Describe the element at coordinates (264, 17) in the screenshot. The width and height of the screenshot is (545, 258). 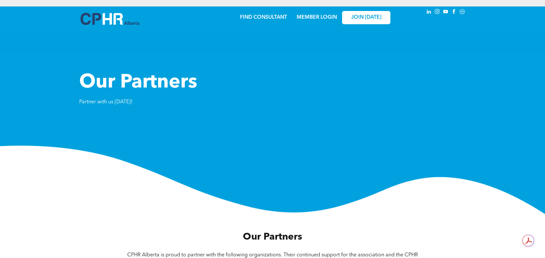
I see `a: FIND CONSULTANT` at that location.